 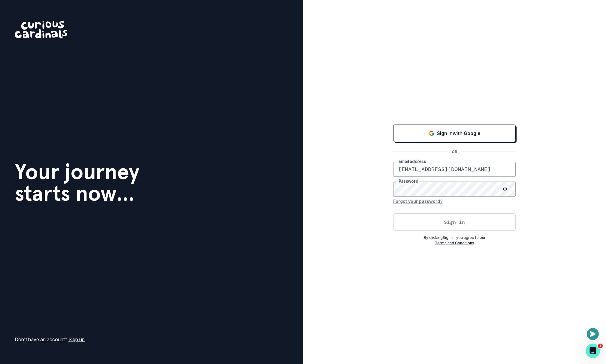 I want to click on p: OR, so click(x=454, y=152).